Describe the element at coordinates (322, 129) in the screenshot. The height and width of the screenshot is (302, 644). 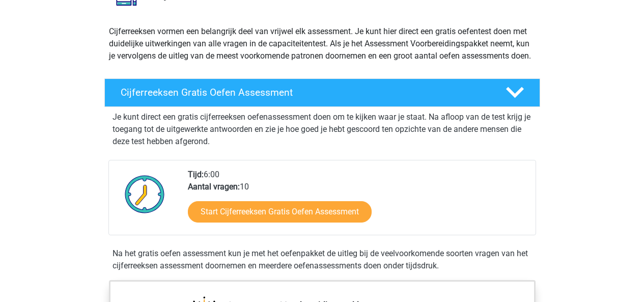
I see `p: Je kunt direct een gratis cijferreeksen oefenassessment doen om te kijken waar je staat. Na afloo...` at that location.